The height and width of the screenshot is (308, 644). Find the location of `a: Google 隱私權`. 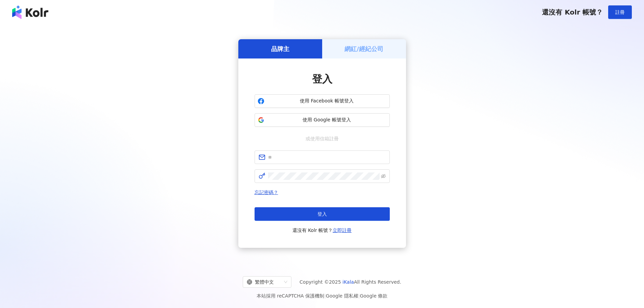

a: Google 隱私權 is located at coordinates (342, 296).